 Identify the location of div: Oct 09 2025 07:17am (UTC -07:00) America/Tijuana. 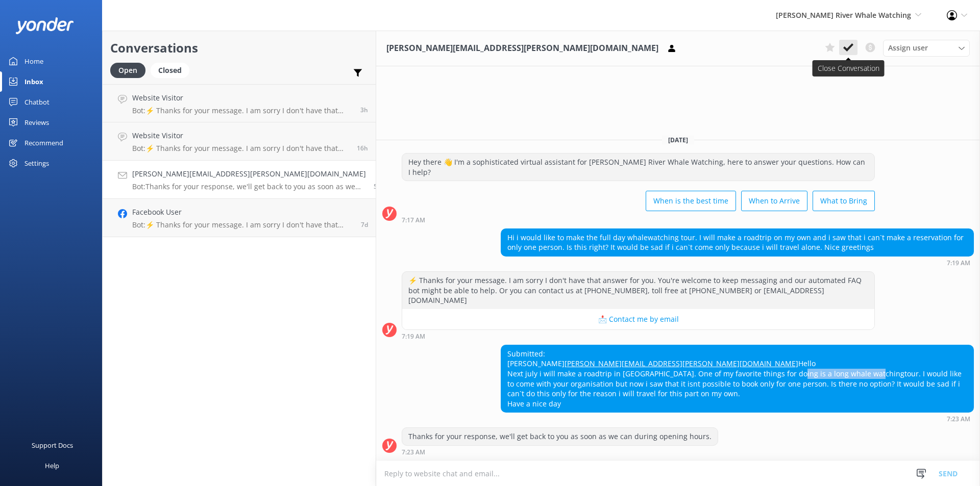
(638, 220).